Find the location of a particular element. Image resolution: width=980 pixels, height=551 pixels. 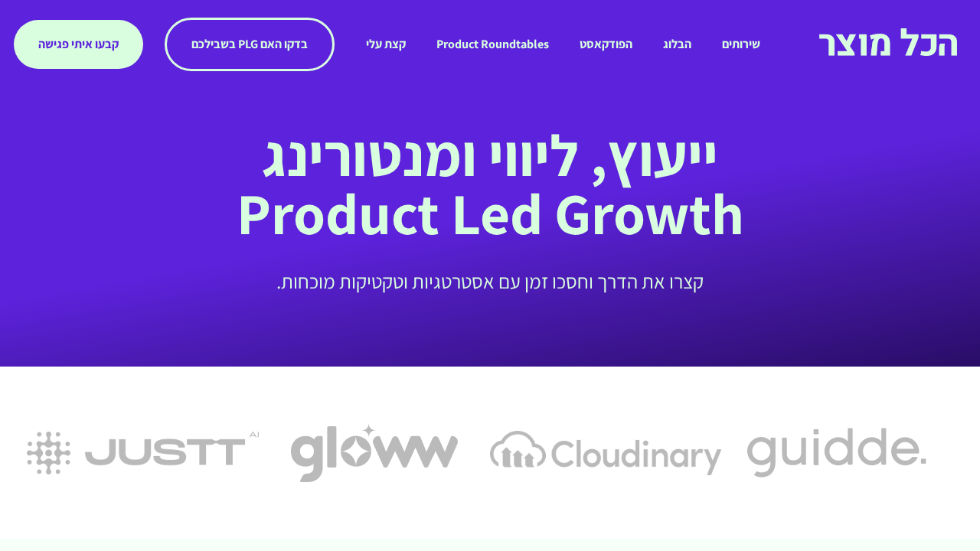

a: הפודקאסט is located at coordinates (606, 45).